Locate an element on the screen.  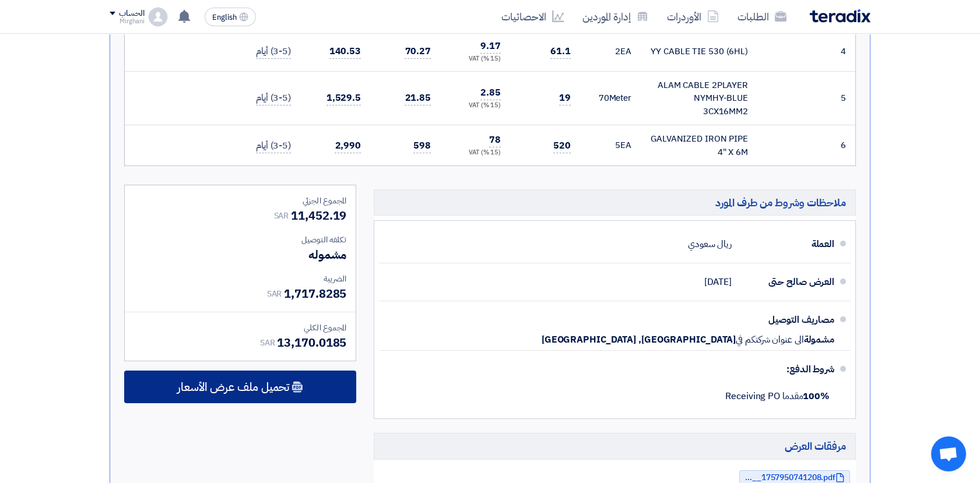
div: مصاريف التوصيل is located at coordinates (788, 320).